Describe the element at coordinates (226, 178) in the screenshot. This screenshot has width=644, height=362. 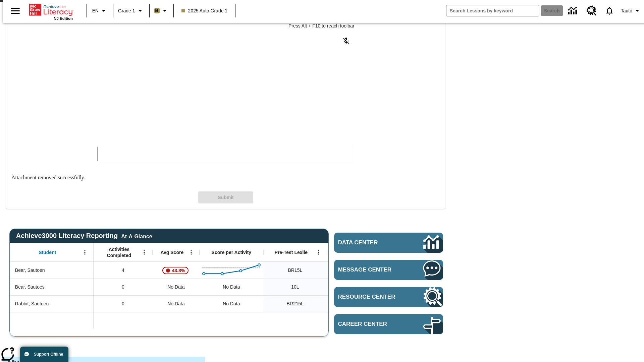
I see `div: Attachment removed successfully.` at that location.